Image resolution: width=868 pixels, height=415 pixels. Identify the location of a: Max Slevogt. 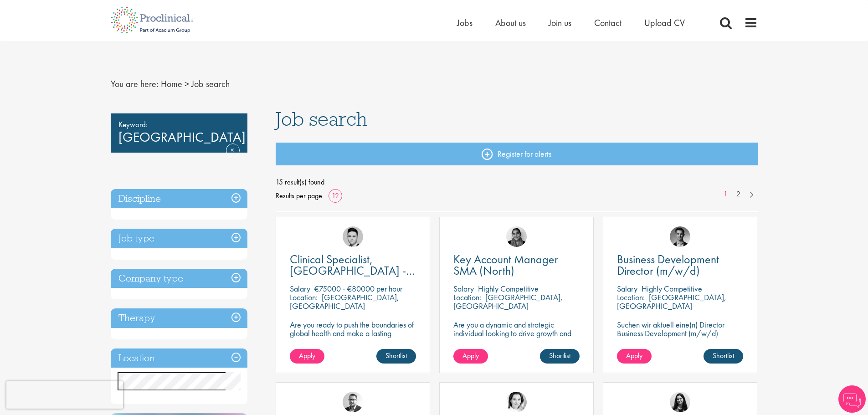
(680, 236).